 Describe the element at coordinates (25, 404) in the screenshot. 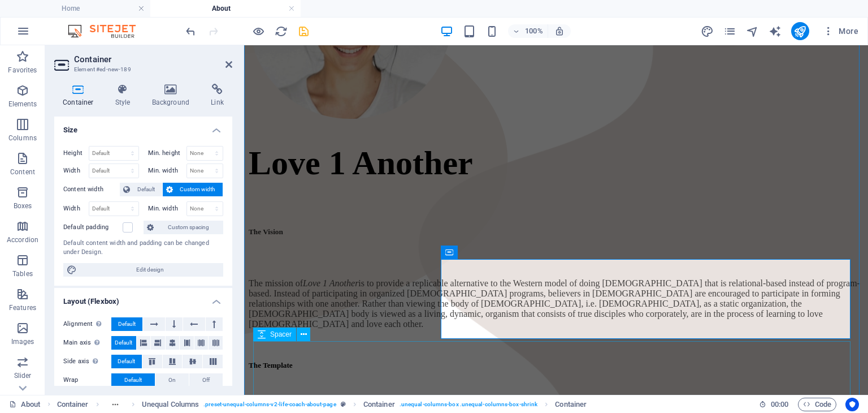

I see `a: Click to cancel selection. Double-click to open Pages` at that location.